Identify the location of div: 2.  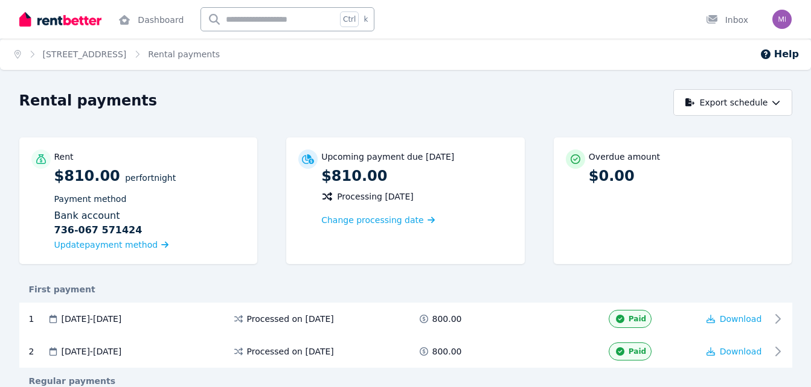
(38, 352).